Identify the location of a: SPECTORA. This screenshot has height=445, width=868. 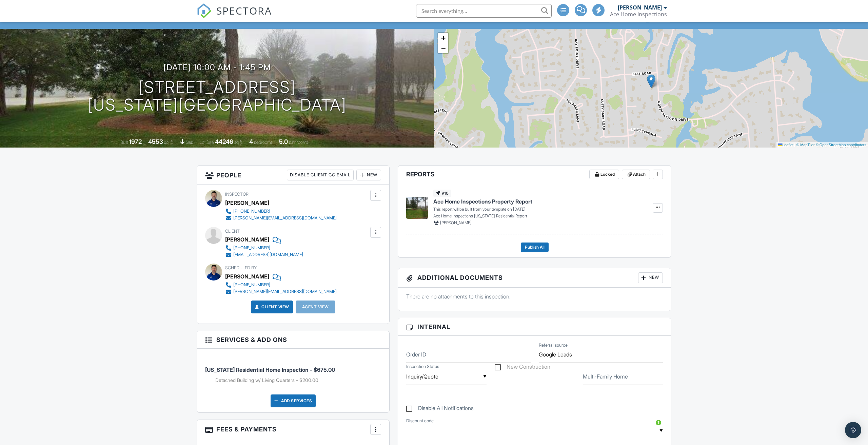
(234, 16).